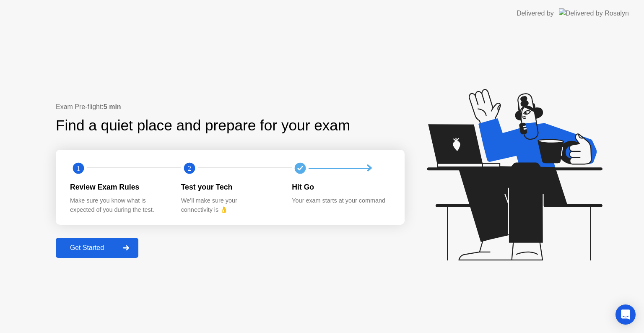 This screenshot has height=333, width=644. I want to click on div: Make sure you know what is expected of you during the test., so click(118, 205).